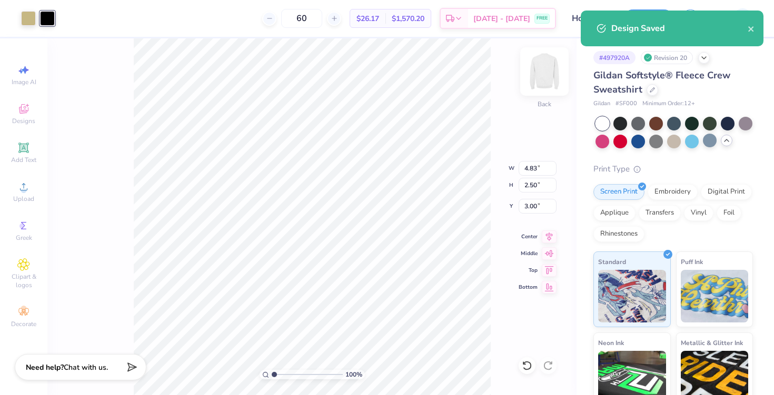 The height and width of the screenshot is (395, 774). I want to click on span: $26.17, so click(367, 18).